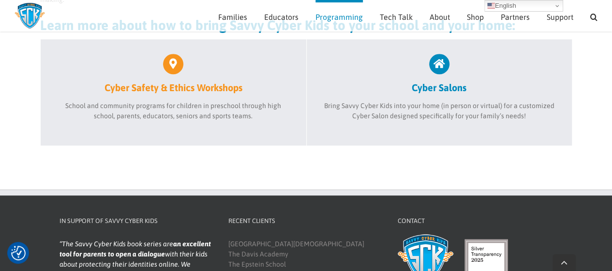 The height and width of the screenshot is (271, 612). I want to click on span: Families, so click(233, 17).